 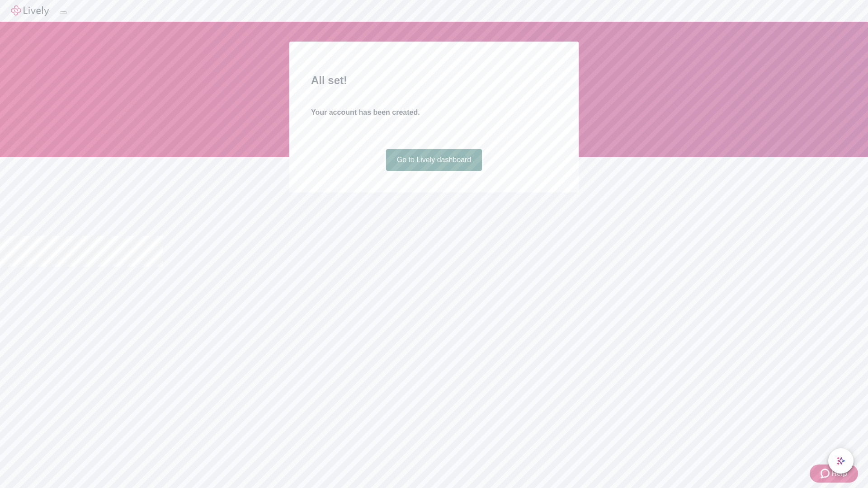 What do you see at coordinates (841, 461) in the screenshot?
I see `button: chat` at bounding box center [841, 461].